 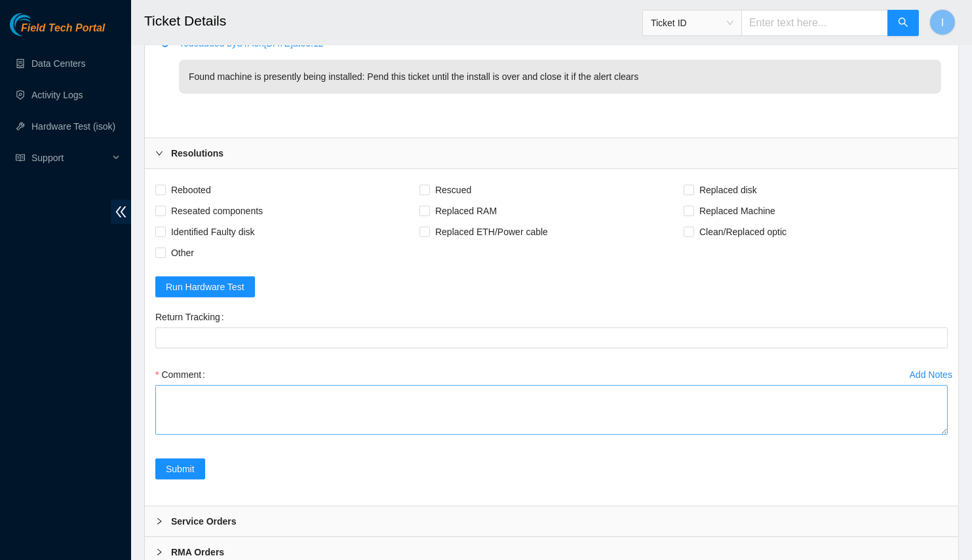 I want to click on button: Add Notes, so click(x=931, y=375).